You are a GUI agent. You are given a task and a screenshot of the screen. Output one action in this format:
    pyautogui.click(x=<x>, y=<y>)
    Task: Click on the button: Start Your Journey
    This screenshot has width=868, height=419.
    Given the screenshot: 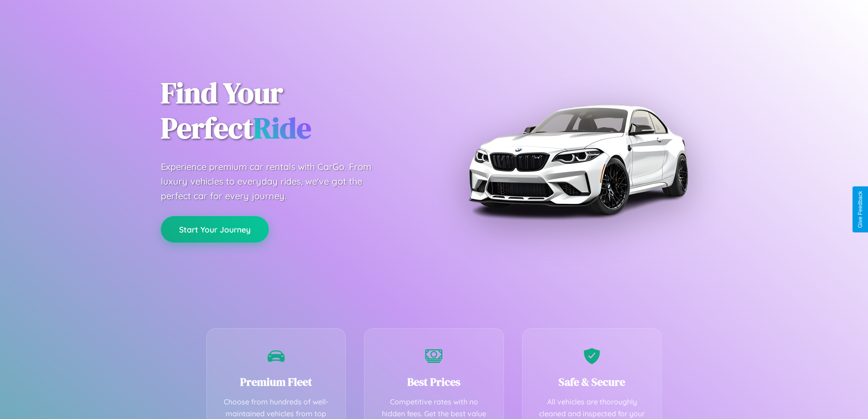 What is the action you would take?
    pyautogui.click(x=214, y=229)
    